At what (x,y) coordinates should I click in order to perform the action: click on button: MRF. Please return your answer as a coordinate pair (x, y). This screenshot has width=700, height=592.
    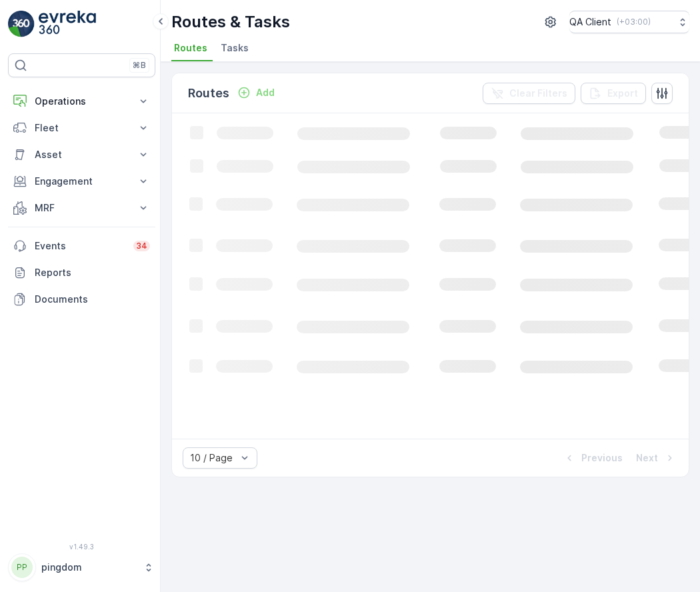
    Looking at the image, I should click on (81, 208).